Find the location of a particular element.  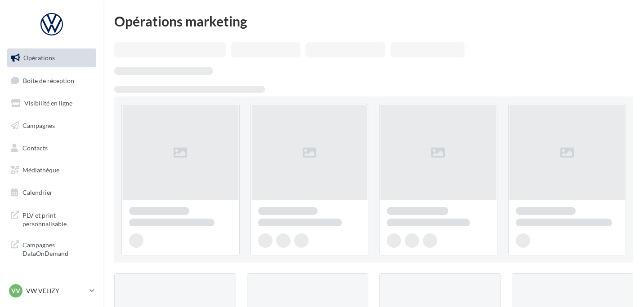

p: VW VELIZY is located at coordinates (56, 291).